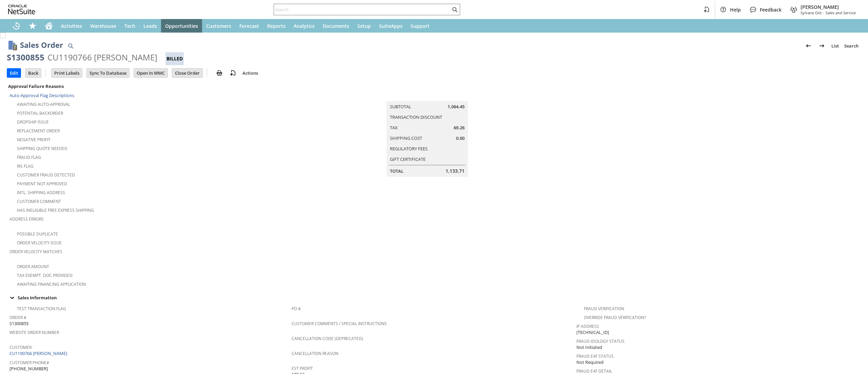 This screenshot has height=374, width=868. I want to click on a: Fraud E4F Status, so click(595, 356).